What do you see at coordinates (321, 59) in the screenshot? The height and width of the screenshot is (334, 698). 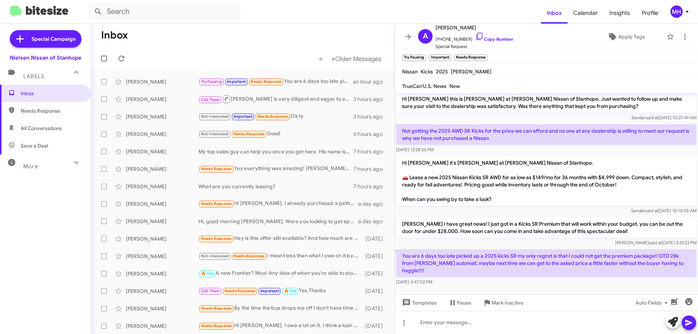 I see `button: Previous` at bounding box center [321, 59].